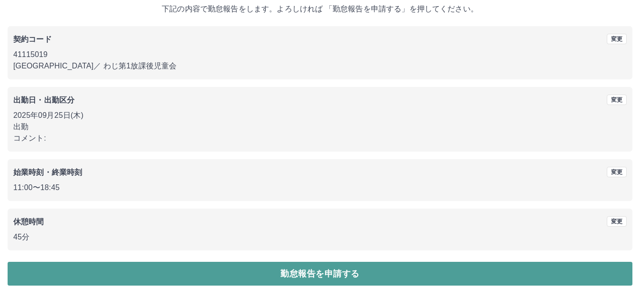 The image size is (640, 297). I want to click on p: 出勤, so click(320, 127).